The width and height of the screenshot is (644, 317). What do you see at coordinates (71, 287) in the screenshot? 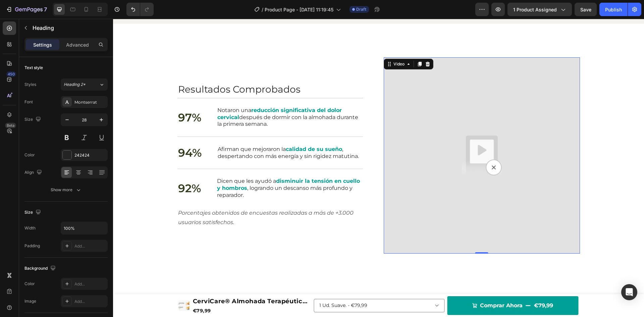
I see `img: Nuestra almohada CerviCare Cervicare` at bounding box center [71, 287].